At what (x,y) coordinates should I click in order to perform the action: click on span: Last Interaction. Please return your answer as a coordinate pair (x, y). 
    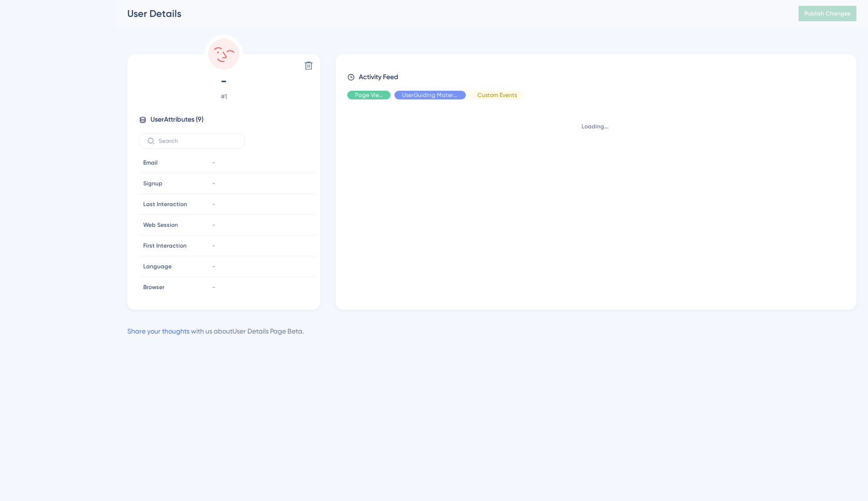
    Looking at the image, I should click on (165, 204).